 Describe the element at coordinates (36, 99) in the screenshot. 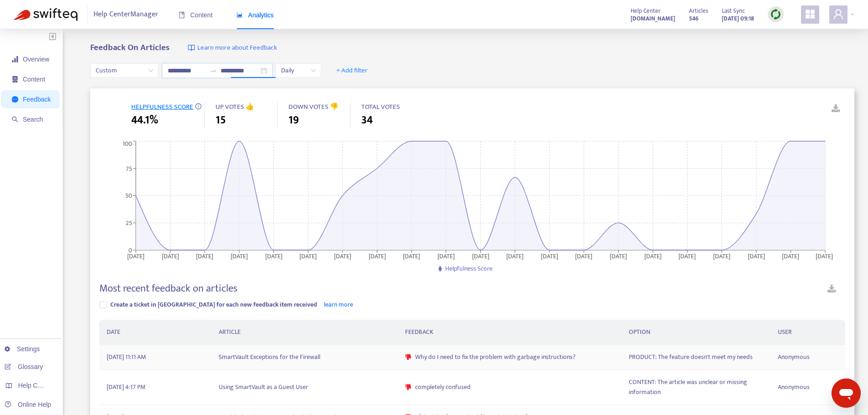

I see `span: Feedback` at that location.